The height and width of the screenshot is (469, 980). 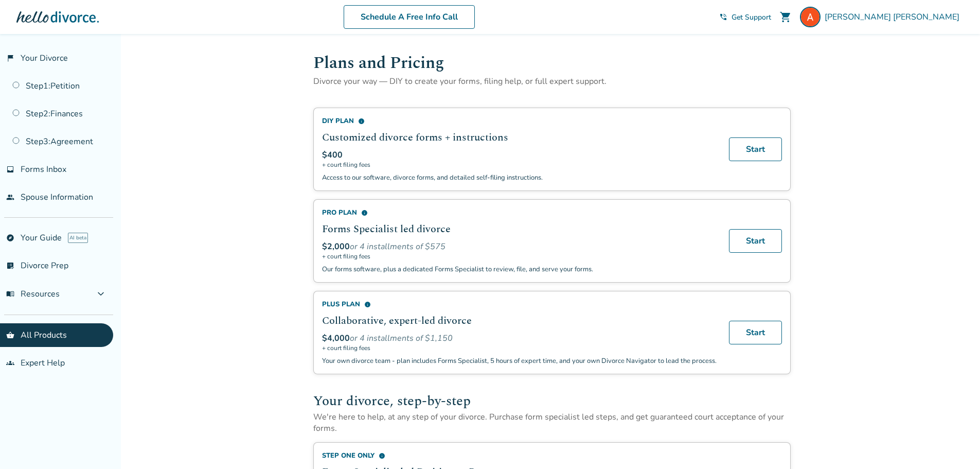 What do you see at coordinates (519, 321) in the screenshot?
I see `h2: Collaborative, expert-led divorce` at bounding box center [519, 321].